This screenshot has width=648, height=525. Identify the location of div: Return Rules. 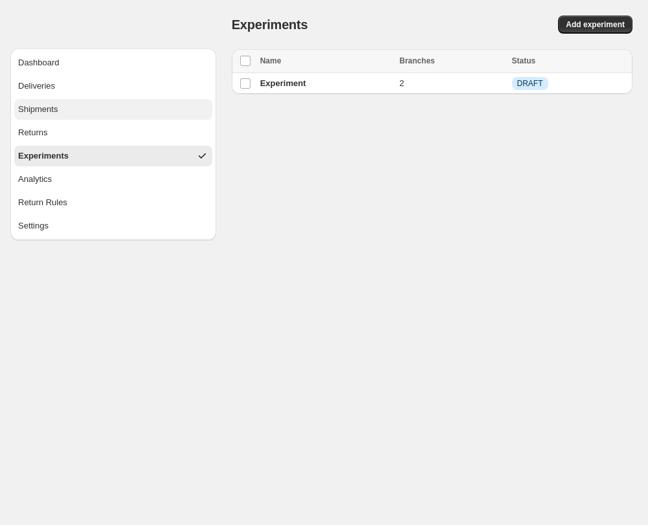
(43, 203).